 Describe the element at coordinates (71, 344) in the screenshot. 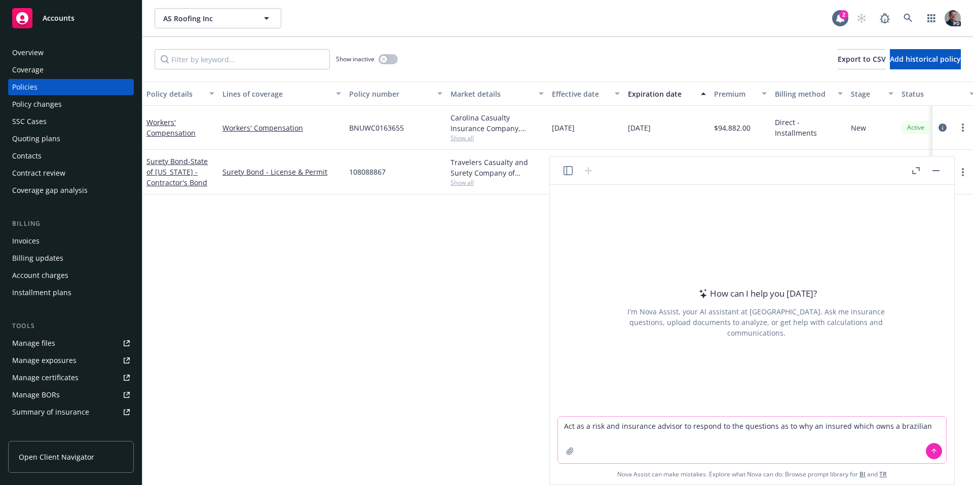

I see `a: Manage files` at that location.